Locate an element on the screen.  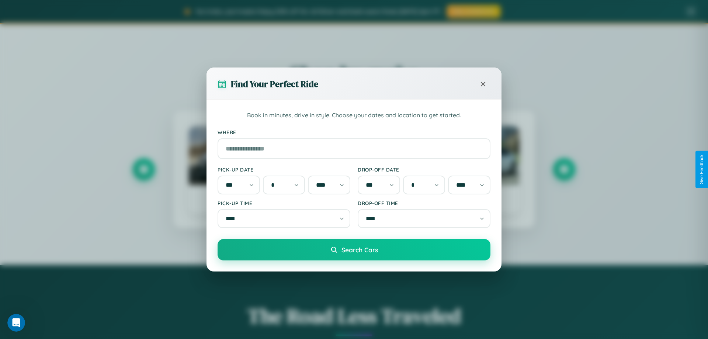
label: Pick-up Date is located at coordinates (284, 169).